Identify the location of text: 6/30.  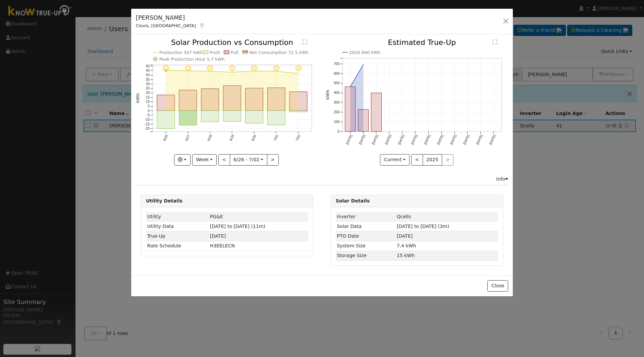
(254, 138).